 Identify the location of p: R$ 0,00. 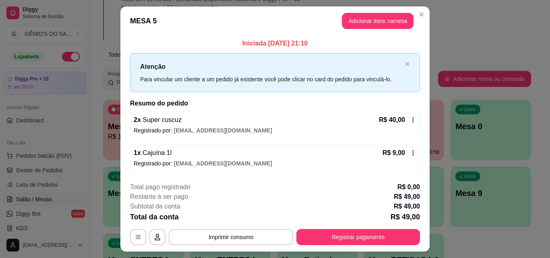
(408, 187).